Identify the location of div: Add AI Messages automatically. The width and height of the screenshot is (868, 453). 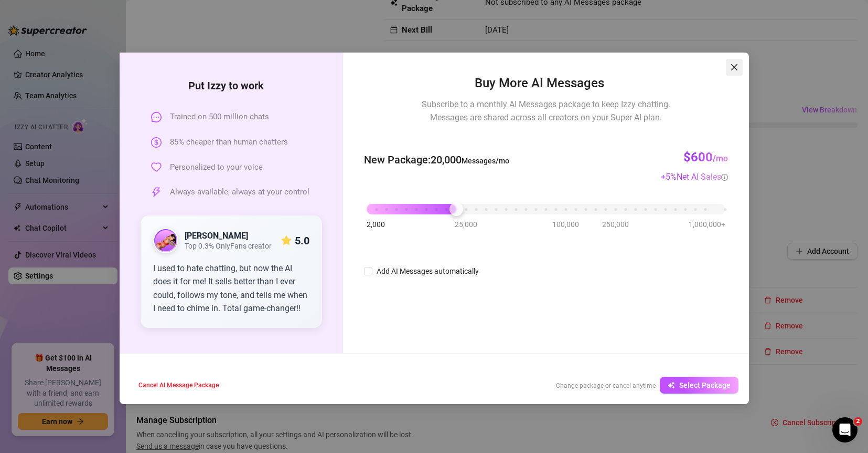
(427, 271).